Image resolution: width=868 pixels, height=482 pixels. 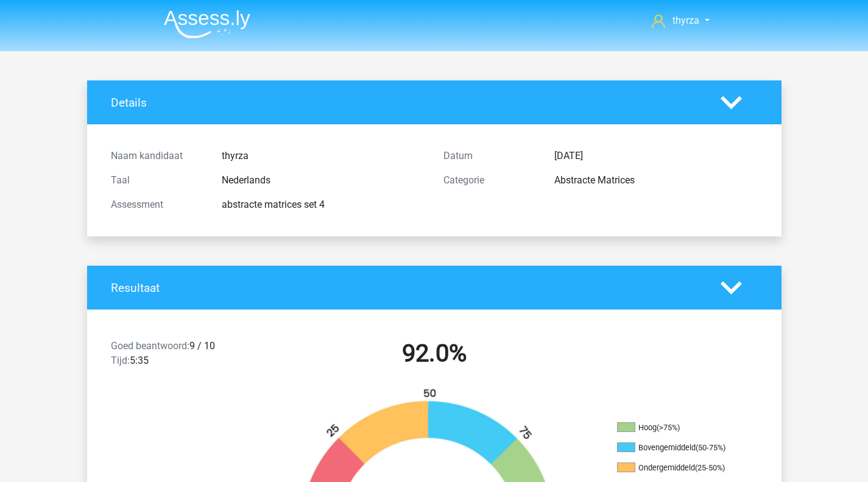 What do you see at coordinates (406, 102) in the screenshot?
I see `h4: Details` at bounding box center [406, 102].